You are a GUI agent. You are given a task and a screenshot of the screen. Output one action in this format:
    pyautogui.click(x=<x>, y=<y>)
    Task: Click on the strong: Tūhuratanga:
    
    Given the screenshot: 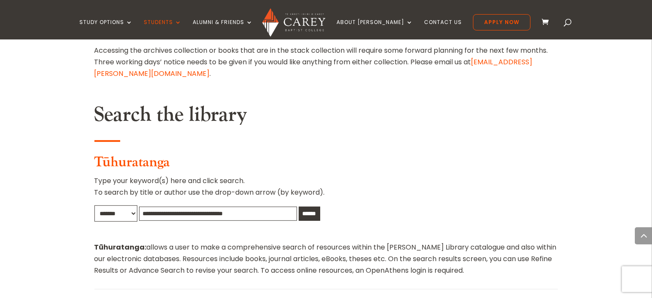 What is the action you would take?
    pyautogui.click(x=121, y=247)
    